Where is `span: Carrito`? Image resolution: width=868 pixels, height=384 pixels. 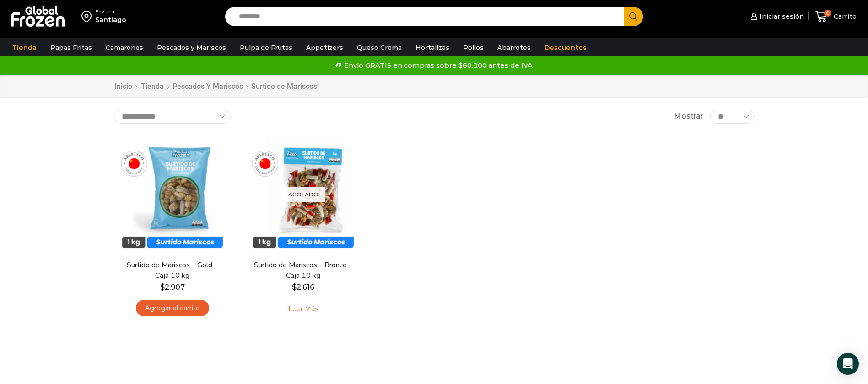 span: Carrito is located at coordinates (844, 17).